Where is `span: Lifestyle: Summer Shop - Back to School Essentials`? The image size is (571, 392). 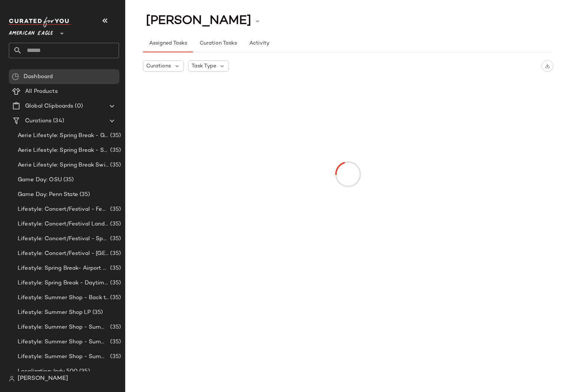 span: Lifestyle: Summer Shop - Back to School Essentials is located at coordinates (63, 298).